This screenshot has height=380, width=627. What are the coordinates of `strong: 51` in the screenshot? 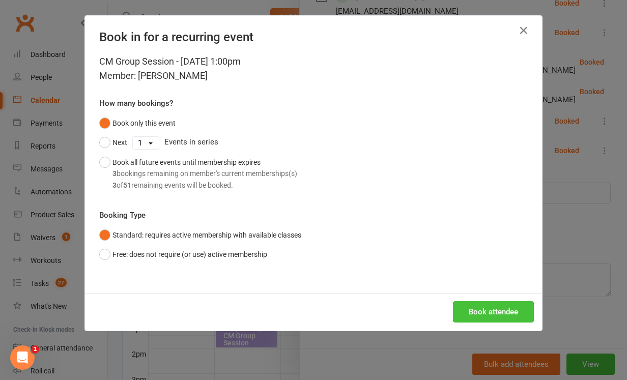 It's located at (127, 185).